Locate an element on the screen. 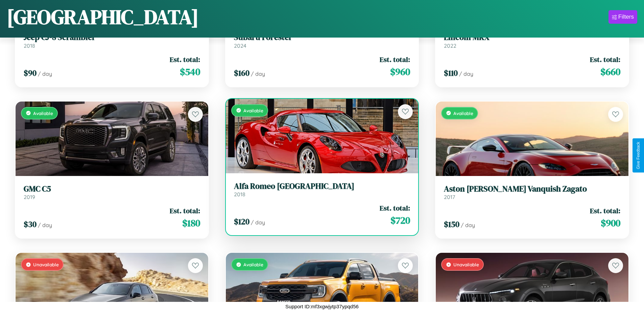  button: Filters is located at coordinates (623, 17).